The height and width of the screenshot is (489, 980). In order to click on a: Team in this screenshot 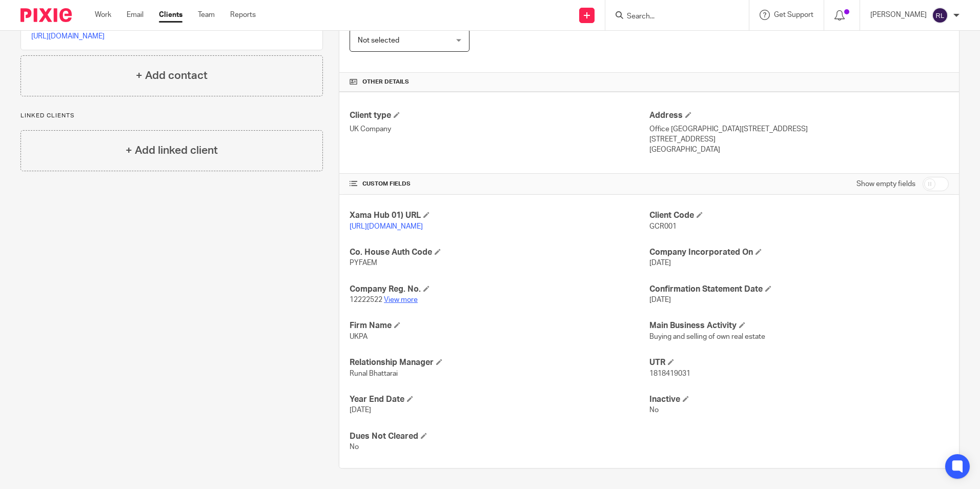, I will do `click(206, 15)`.